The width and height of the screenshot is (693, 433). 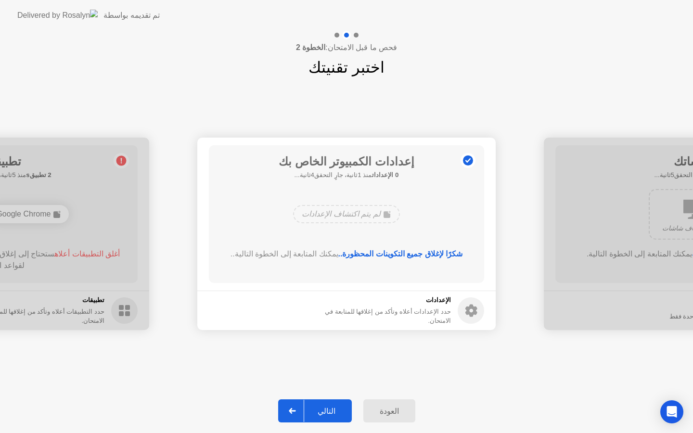 I want to click on button: العودة, so click(x=390, y=411).